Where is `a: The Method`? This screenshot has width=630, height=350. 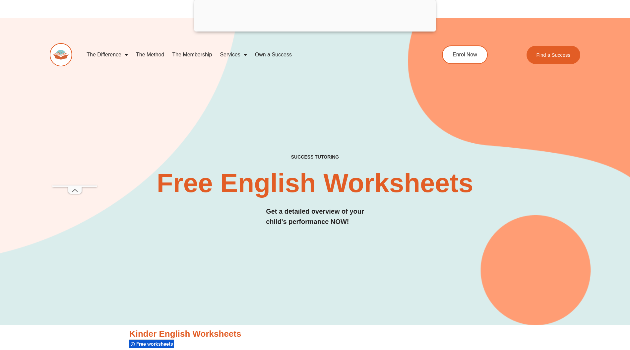
a: The Method is located at coordinates (150, 55).